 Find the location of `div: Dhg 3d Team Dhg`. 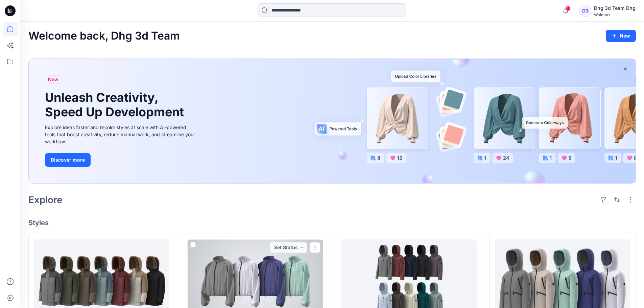

div: Dhg 3d Team Dhg is located at coordinates (615, 8).